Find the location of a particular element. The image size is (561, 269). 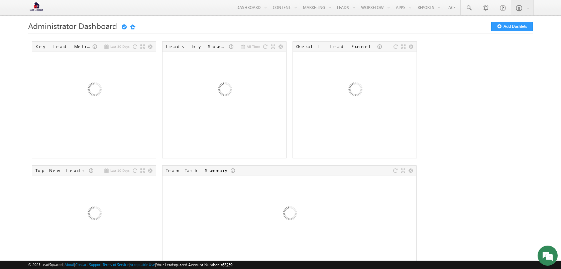

a: About is located at coordinates (69, 264).